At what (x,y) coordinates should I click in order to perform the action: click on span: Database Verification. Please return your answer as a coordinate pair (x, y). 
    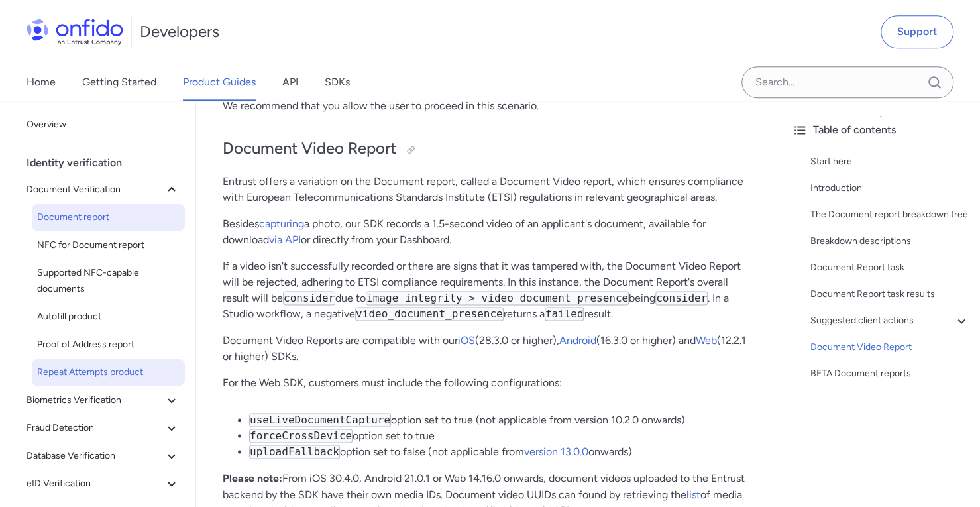
    Looking at the image, I should click on (95, 456).